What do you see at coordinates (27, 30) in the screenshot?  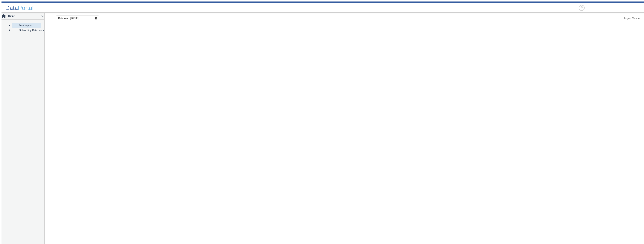 I see `a: Onboarding Data Import` at bounding box center [27, 30].